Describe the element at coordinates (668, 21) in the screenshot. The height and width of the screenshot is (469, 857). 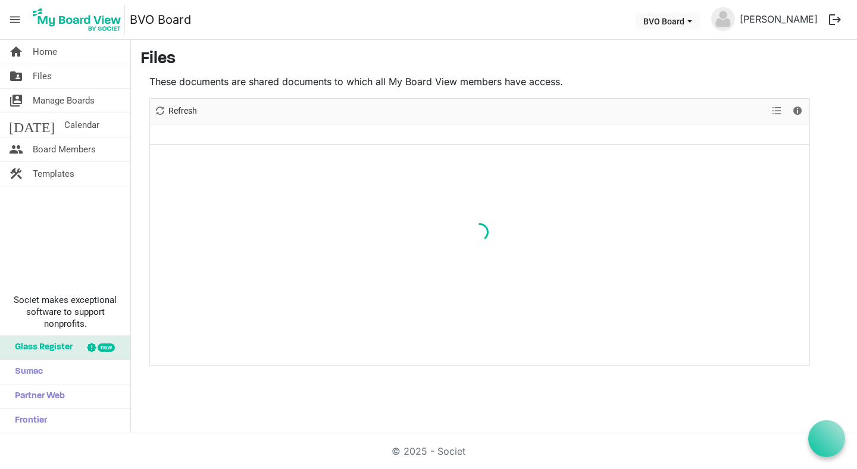
I see `button: BVO Board dropdownbutton` at that location.